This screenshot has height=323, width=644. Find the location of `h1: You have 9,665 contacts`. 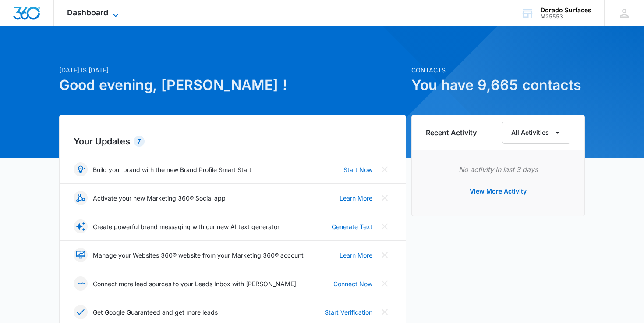

h1: You have 9,665 contacts is located at coordinates (498, 85).